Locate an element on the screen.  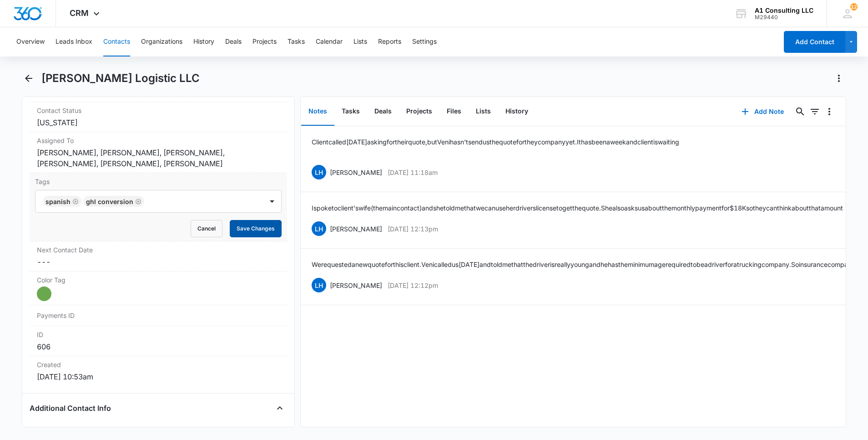
button: Files is located at coordinates (454, 112).